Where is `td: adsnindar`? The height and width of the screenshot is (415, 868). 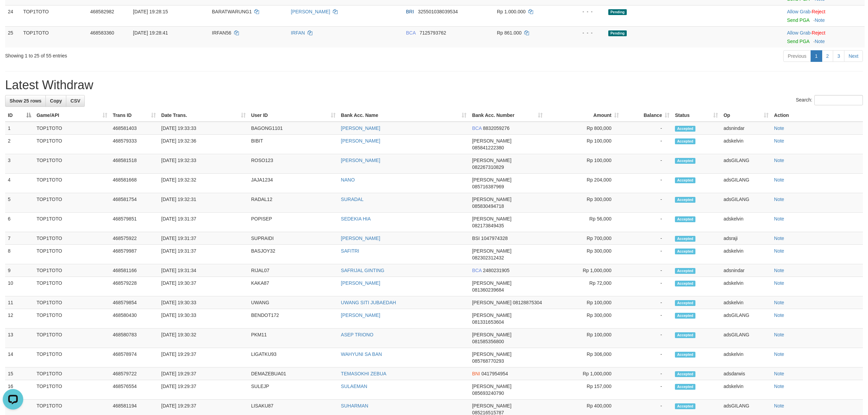
td: adsnindar is located at coordinates (746, 128).